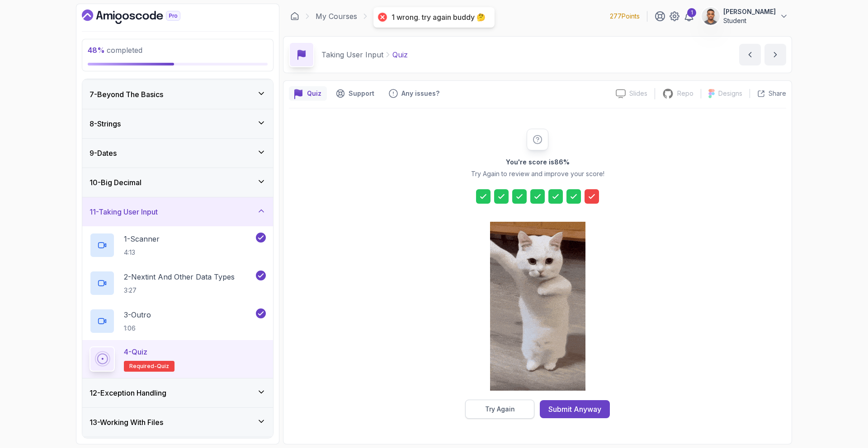 The width and height of the screenshot is (868, 448). I want to click on h2: You're score is 86 %, so click(537, 162).